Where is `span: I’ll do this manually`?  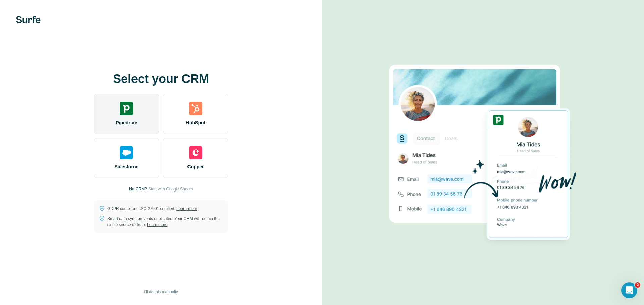 span: I’ll do this manually is located at coordinates (161, 292).